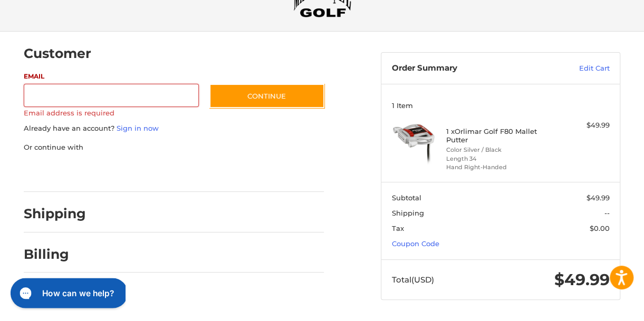  Describe the element at coordinates (499, 159) in the screenshot. I see `li: Length 34` at that location.